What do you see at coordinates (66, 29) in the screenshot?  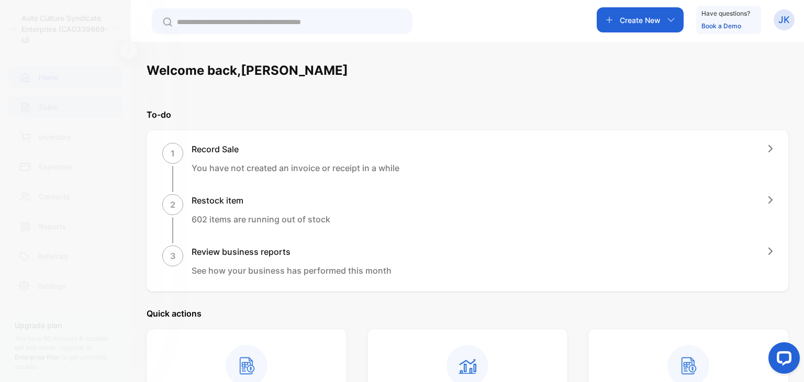 I see `p: Auto Culture Syndicate Enterprise (CA0339669-U)` at bounding box center [66, 29].